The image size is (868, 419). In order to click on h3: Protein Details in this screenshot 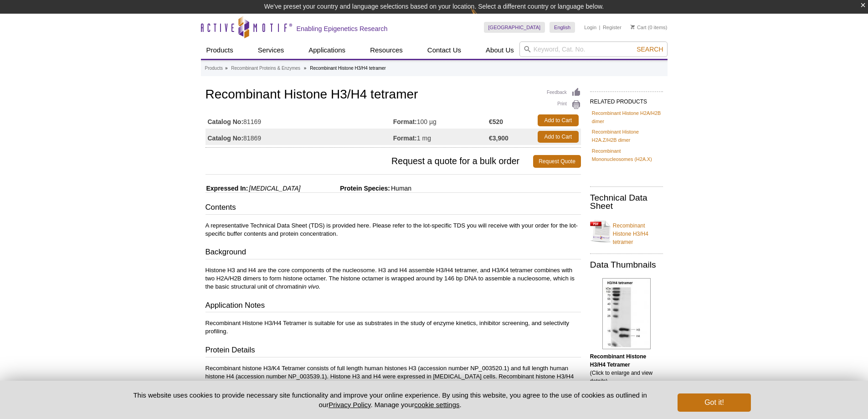, I will do `click(393, 351)`.